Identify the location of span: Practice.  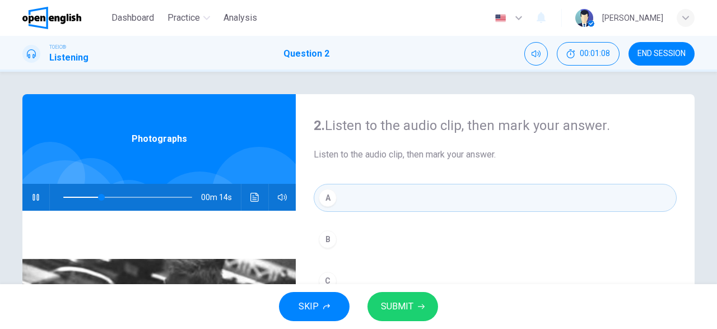
(184, 18).